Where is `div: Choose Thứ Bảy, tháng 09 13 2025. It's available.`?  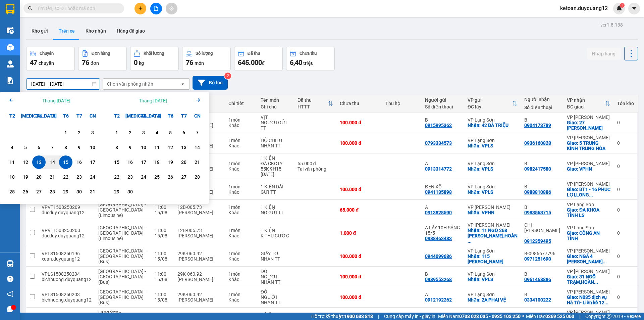 div: Choose Thứ Bảy, tháng 09 13 2025. It's available. is located at coordinates (184, 147).